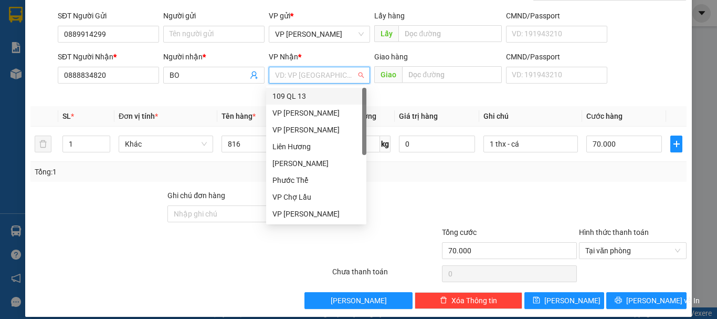 This screenshot has width=717, height=319. Describe the element at coordinates (138, 116) in the screenshot. I see `span: Đơn vị tính` at that location.